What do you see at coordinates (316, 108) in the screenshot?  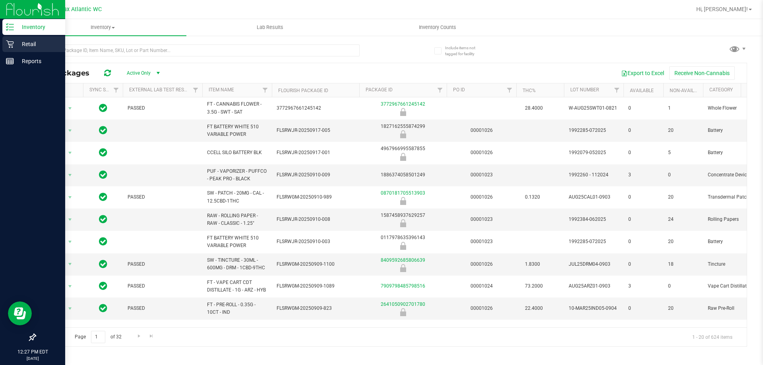 I see `span: 3772967661245142` at bounding box center [316, 108].